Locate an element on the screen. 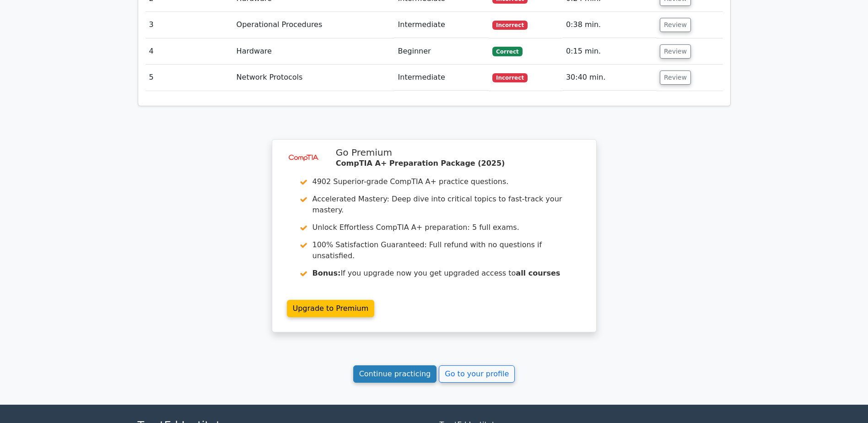 The width and height of the screenshot is (868, 423). td: 0:38 min. is located at coordinates (609, 24).